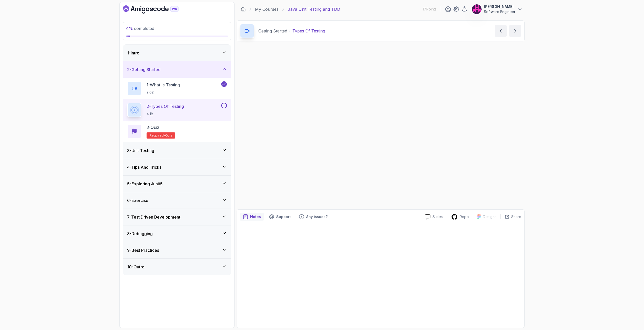  Describe the element at coordinates (158, 136) in the screenshot. I see `span: Required-` at that location.